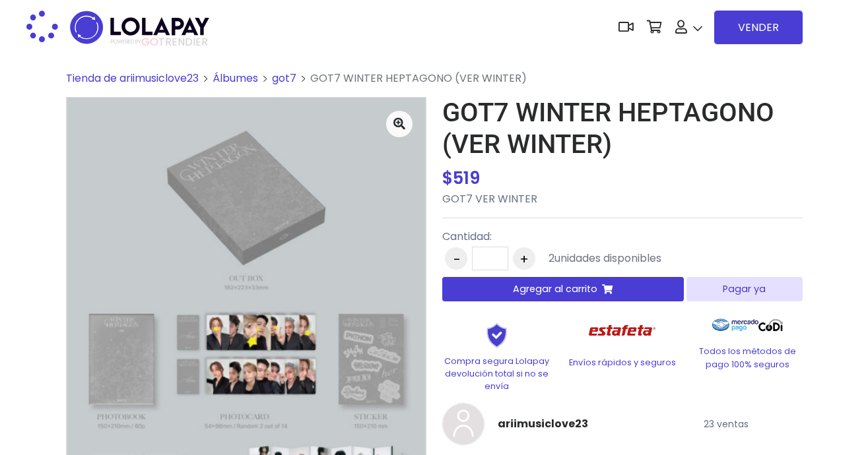 The image size is (868, 455). I want to click on span: GO, so click(150, 41).